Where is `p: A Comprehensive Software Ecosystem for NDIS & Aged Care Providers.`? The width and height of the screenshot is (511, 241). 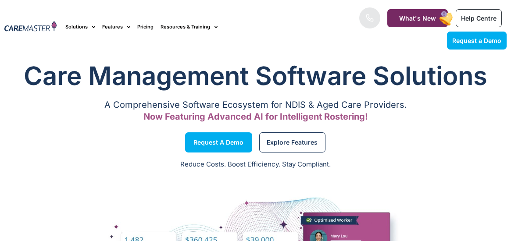
p: A Comprehensive Software Ecosystem for NDIS & Aged Care Providers. is located at coordinates (256, 105).